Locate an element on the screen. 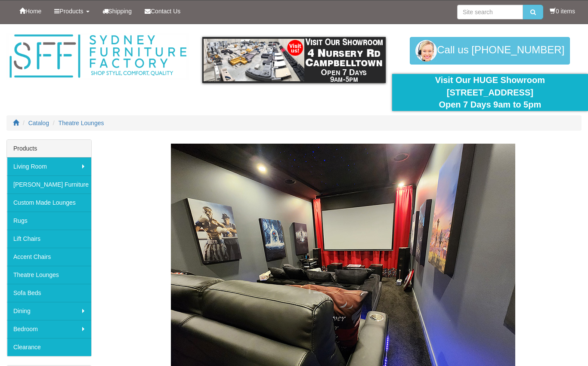 The image size is (588, 366). a: Lift Chairs is located at coordinates (49, 239).